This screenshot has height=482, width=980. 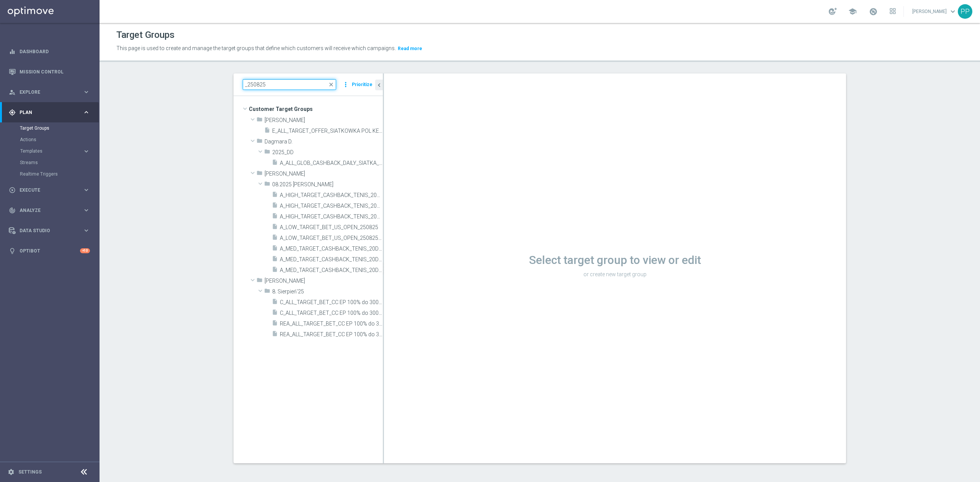 I want to click on span: Kamil N., so click(x=323, y=174).